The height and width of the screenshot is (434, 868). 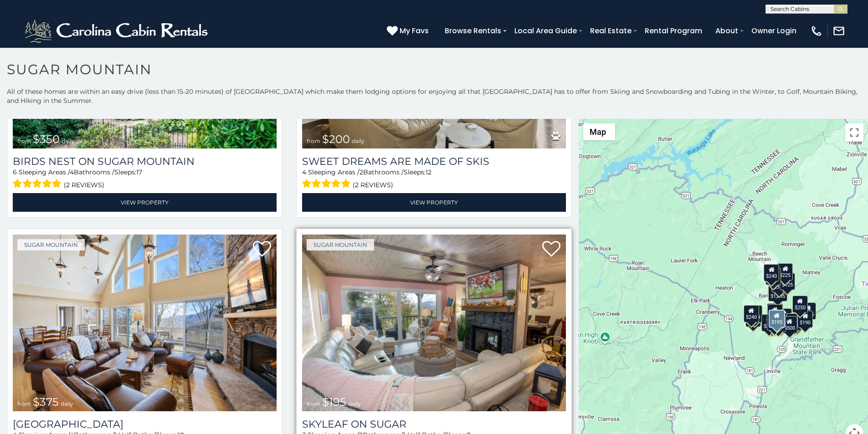 What do you see at coordinates (46, 139) in the screenshot?
I see `span: $350` at bounding box center [46, 139].